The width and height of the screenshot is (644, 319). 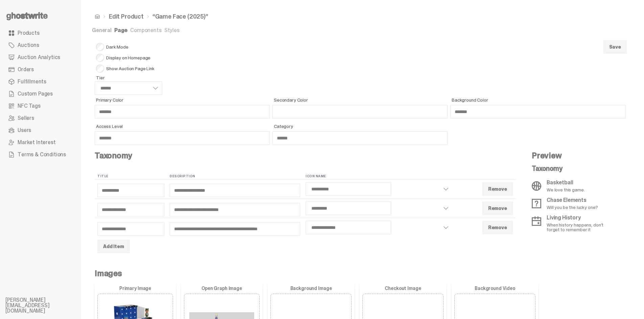 I want to click on label: Background Image, so click(x=311, y=289).